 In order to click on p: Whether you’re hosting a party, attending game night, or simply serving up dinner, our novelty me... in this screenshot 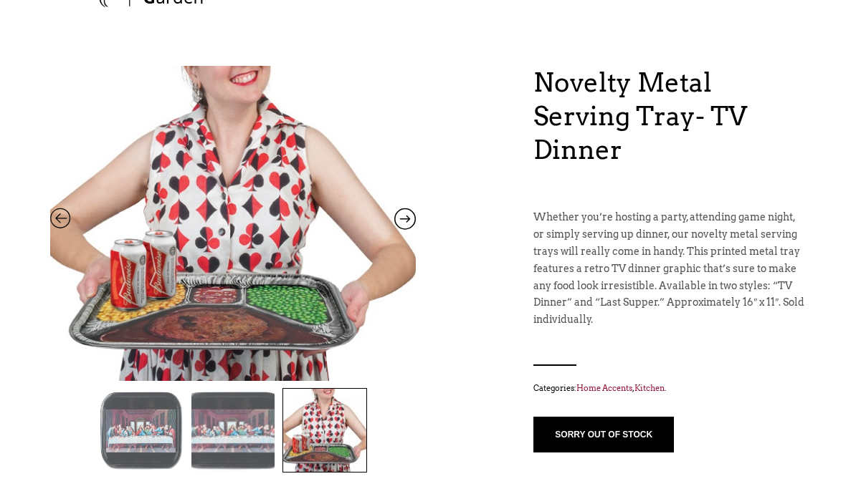, I will do `click(669, 268)`.